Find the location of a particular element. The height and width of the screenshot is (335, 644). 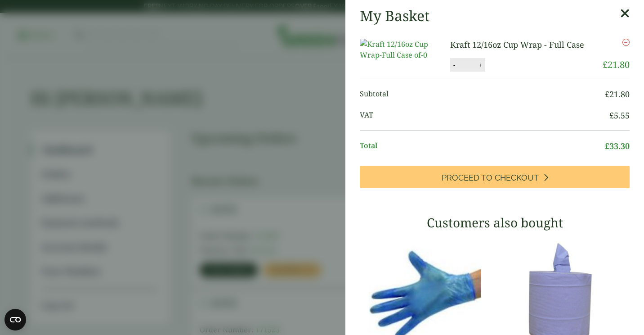

span: Proceed to Checkout is located at coordinates (490, 178).